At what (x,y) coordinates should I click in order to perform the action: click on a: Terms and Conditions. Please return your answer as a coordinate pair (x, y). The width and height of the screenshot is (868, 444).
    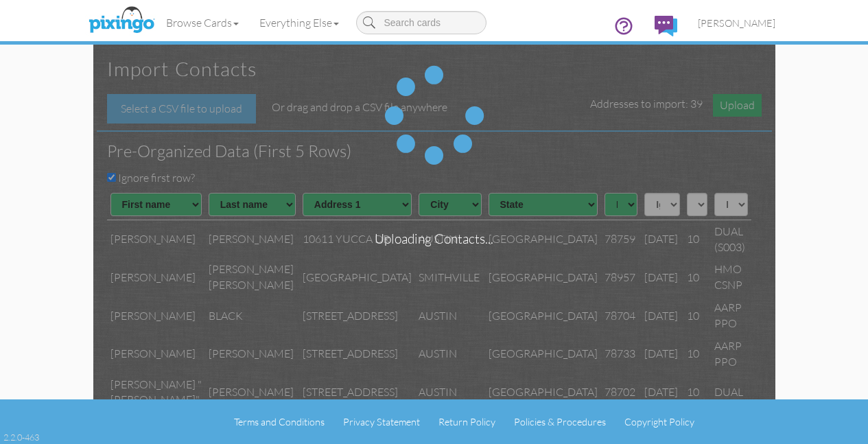
    Looking at the image, I should click on (279, 421).